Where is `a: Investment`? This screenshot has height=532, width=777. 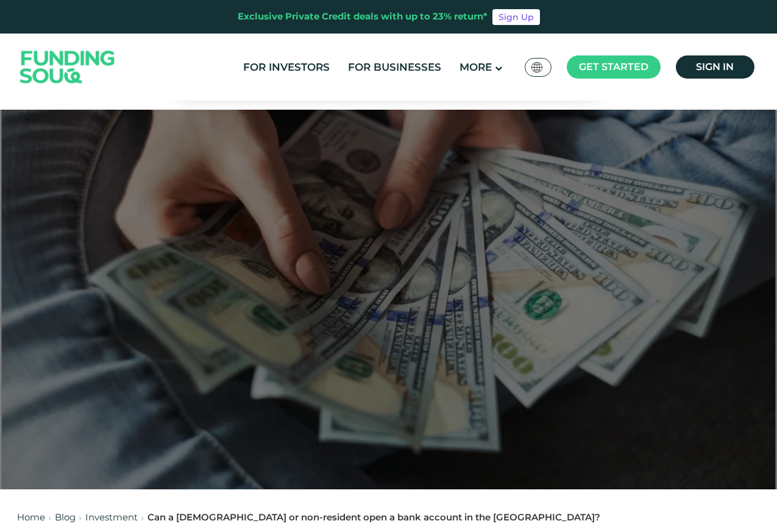 a: Investment is located at coordinates (111, 517).